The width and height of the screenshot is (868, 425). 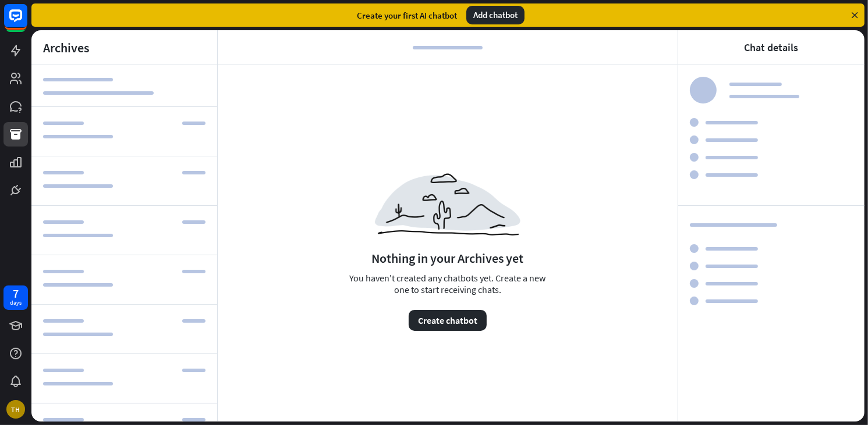 What do you see at coordinates (448, 321) in the screenshot?
I see `button: Create chatbot` at bounding box center [448, 321].